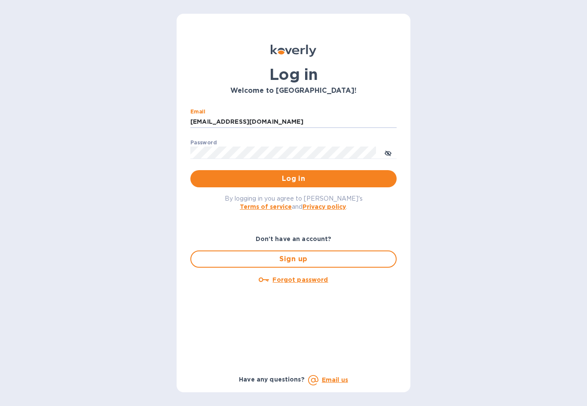 The image size is (587, 406). I want to click on a: Privacy policy, so click(324, 207).